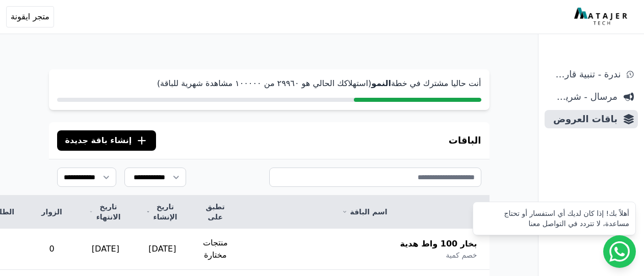  I want to click on td: 0, so click(51, 249).